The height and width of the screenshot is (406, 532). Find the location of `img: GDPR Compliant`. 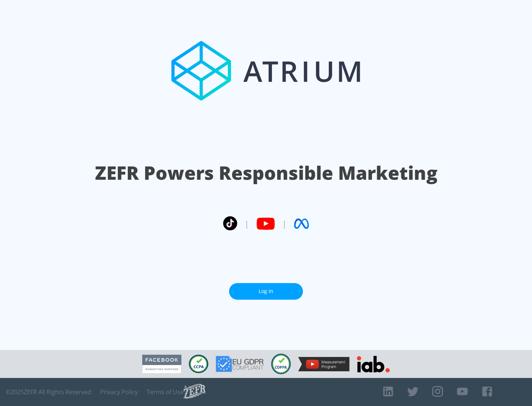

img: GDPR Compliant is located at coordinates (240, 364).